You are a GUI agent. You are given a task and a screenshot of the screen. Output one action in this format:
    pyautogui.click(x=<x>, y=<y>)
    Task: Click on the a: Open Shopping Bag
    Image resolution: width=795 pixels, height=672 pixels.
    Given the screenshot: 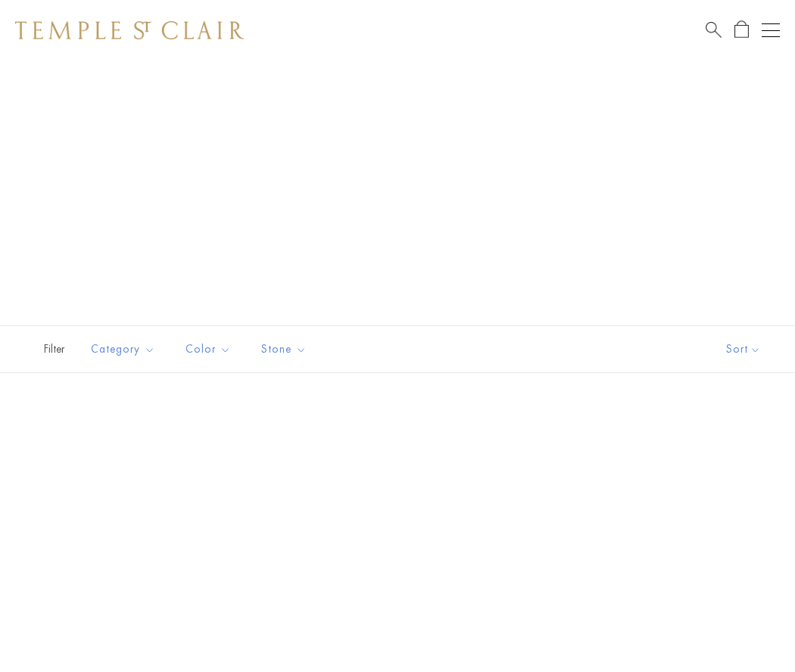 What is the action you would take?
    pyautogui.click(x=741, y=30)
    